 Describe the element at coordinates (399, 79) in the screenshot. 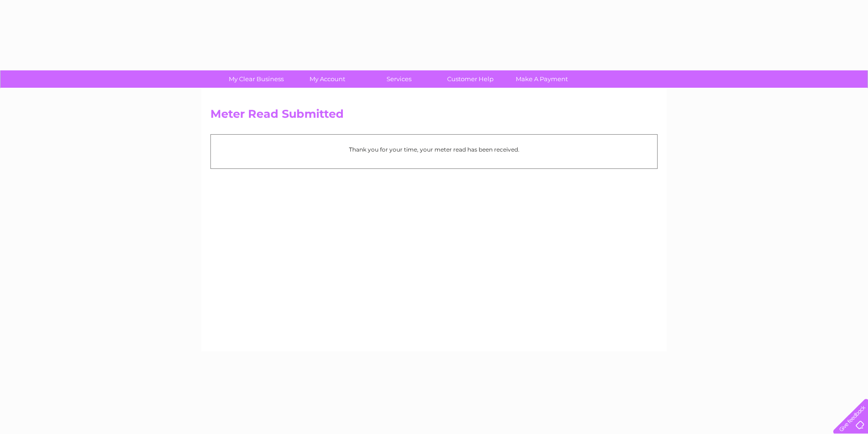

I see `a: Services` at that location.